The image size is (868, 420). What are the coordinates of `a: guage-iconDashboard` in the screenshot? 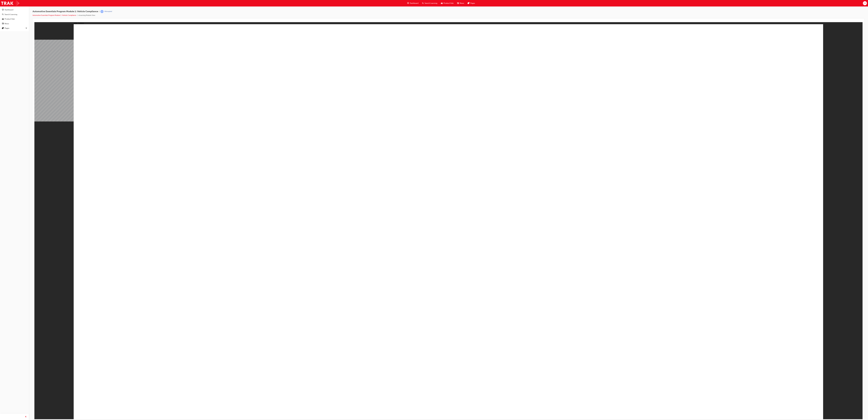 It's located at (413, 3).